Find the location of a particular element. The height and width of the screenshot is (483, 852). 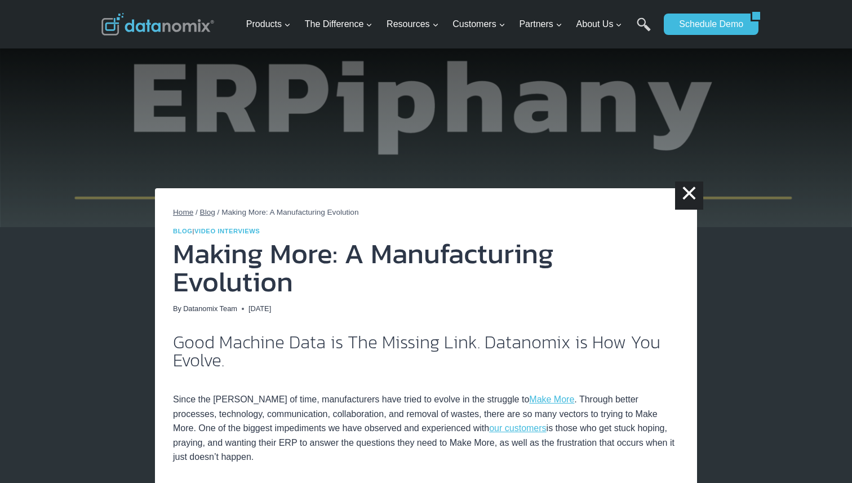

h1: Making More: A Manufacturing Evolution is located at coordinates (426, 268).